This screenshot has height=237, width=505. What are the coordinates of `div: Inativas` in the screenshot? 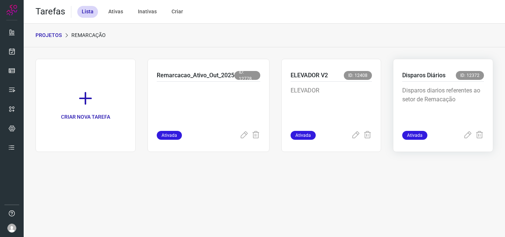 It's located at (147, 12).